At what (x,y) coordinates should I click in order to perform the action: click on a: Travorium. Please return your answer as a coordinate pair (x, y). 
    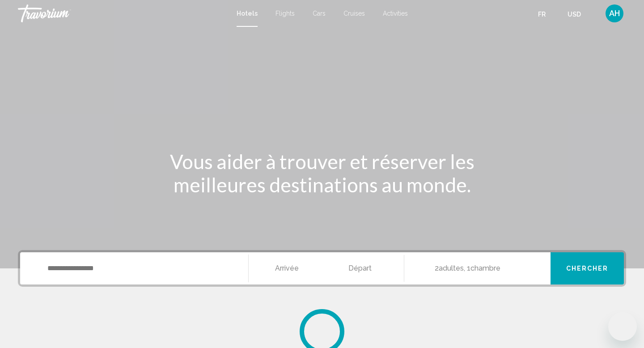
    Looking at the image, I should click on (122, 13).